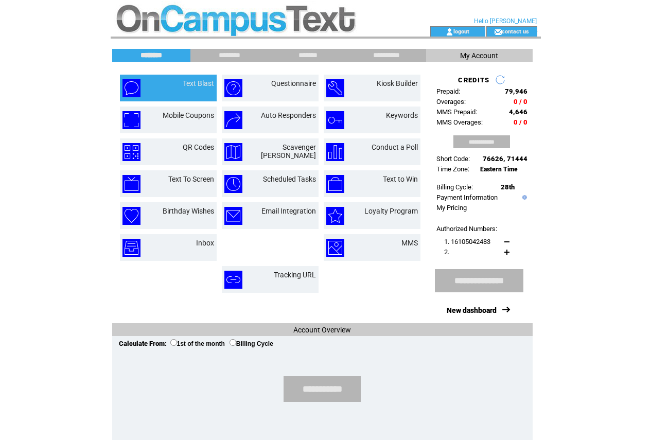 The height and width of the screenshot is (440, 651). Describe the element at coordinates (198, 83) in the screenshot. I see `a: Text Blast` at that location.